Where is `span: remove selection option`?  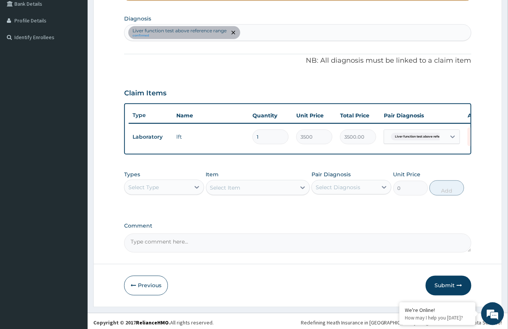
span: remove selection option is located at coordinates (233, 33).